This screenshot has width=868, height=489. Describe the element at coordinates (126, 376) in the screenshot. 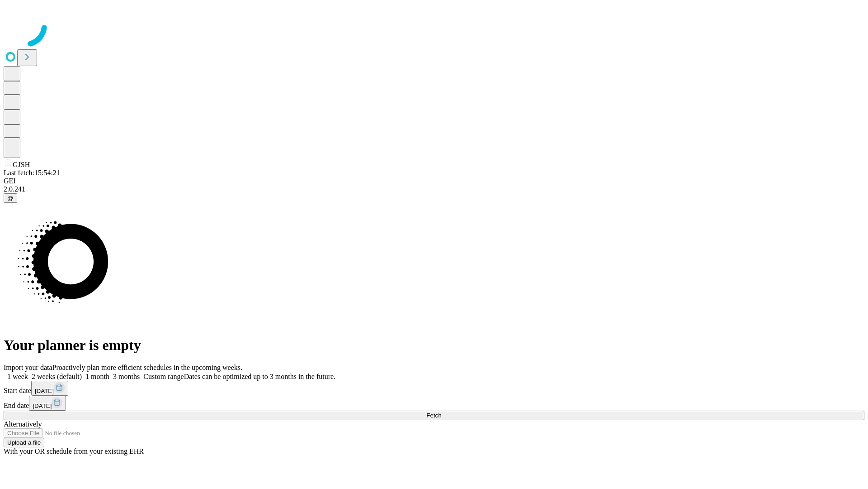

I see `span: 3 months` at that location.